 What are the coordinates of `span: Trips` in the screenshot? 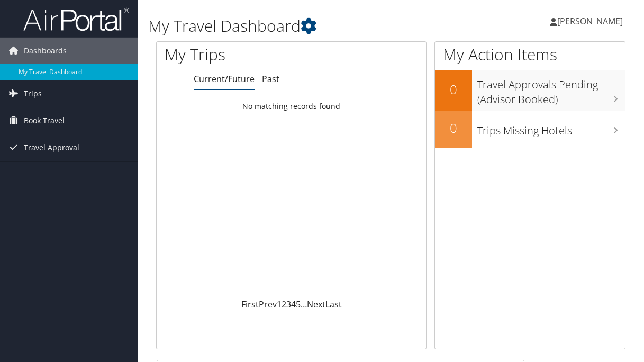 It's located at (32, 93).